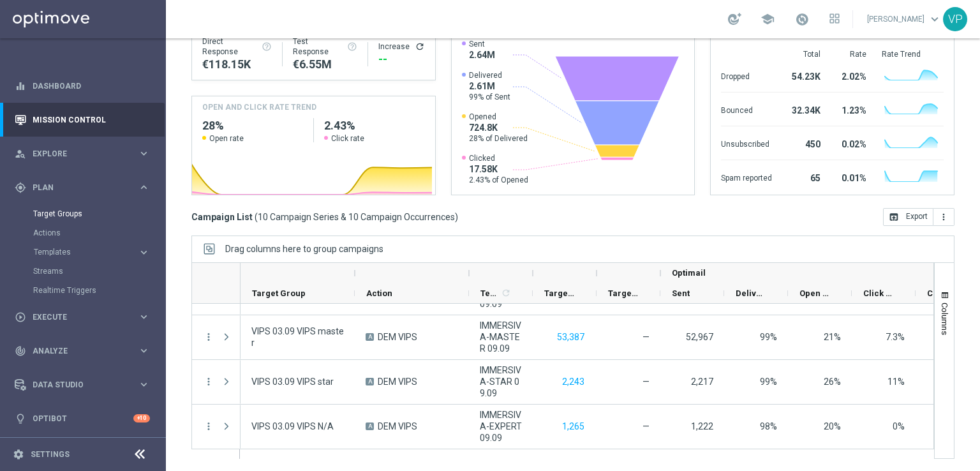 The height and width of the screenshot is (471, 980). Describe the element at coordinates (21, 188) in the screenshot. I see `i: gps_fixed` at that location.